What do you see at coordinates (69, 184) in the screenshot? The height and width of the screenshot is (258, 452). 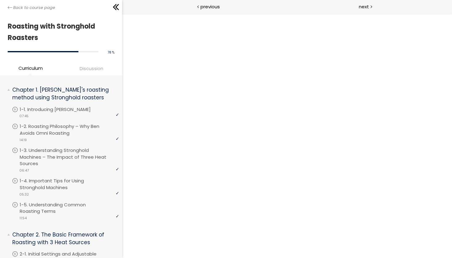 I see `p: 1-4. Important Tips for Using Stronghold Machines` at bounding box center [69, 184].